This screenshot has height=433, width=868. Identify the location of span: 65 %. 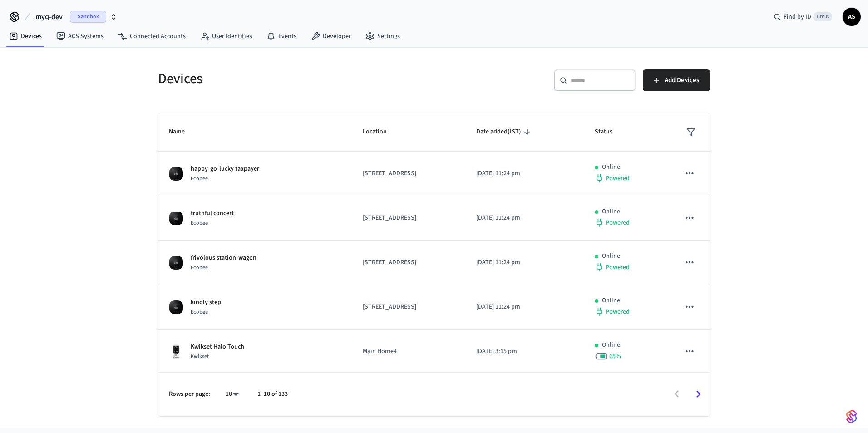
(615, 357).